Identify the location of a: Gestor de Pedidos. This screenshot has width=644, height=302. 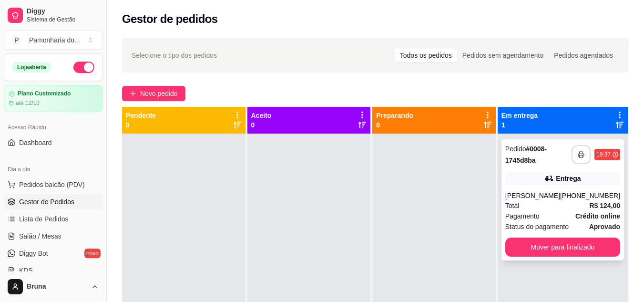
(53, 202).